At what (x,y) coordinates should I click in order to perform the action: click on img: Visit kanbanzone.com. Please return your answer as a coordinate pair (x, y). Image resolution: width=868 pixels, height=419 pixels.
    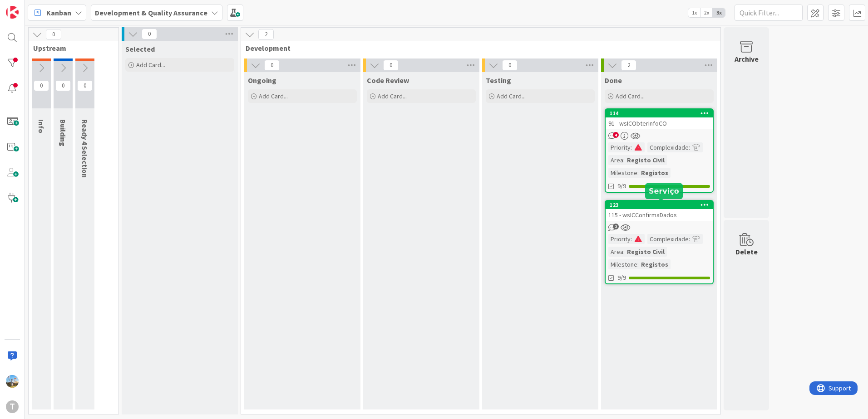
    Looking at the image, I should click on (12, 12).